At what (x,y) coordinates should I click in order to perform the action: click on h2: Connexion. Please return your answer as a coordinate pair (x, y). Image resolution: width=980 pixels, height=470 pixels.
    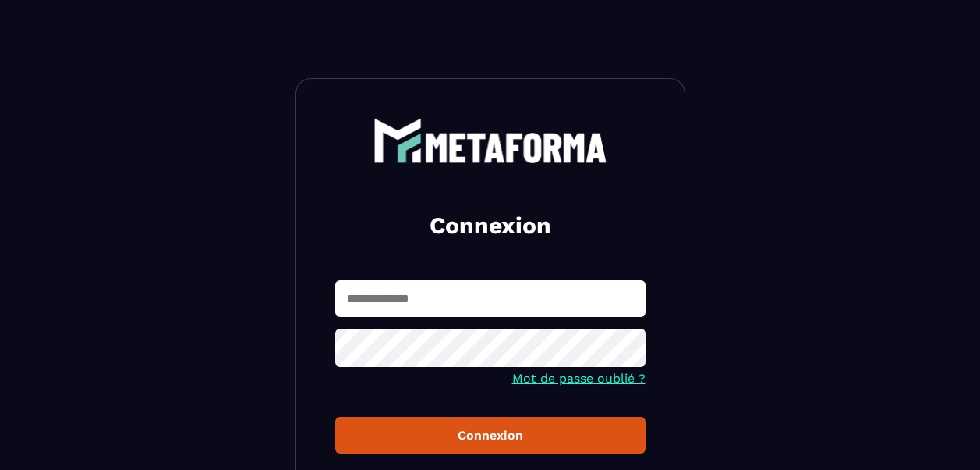
    Looking at the image, I should click on (491, 226).